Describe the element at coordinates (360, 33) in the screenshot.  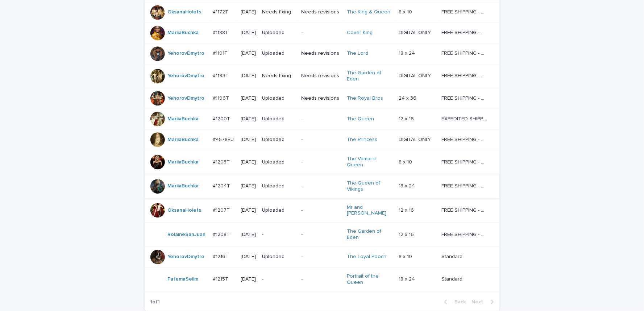
I see `a: Cover King` at that location.